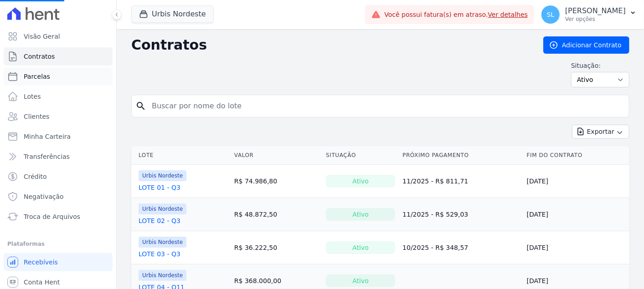  What do you see at coordinates (58, 97) in the screenshot?
I see `a: Lotes` at bounding box center [58, 97].